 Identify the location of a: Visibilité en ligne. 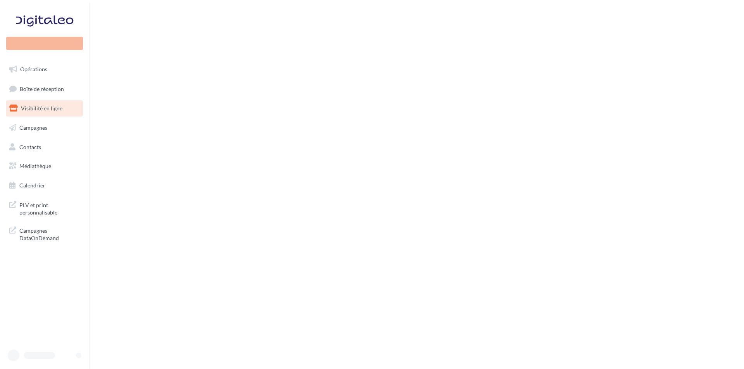
(45, 108).